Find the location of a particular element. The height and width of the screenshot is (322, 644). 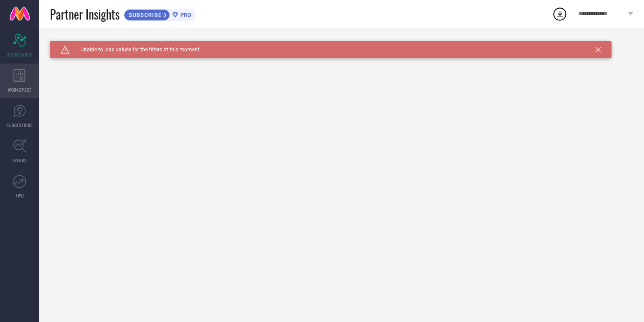

span: PRO is located at coordinates (185, 15).